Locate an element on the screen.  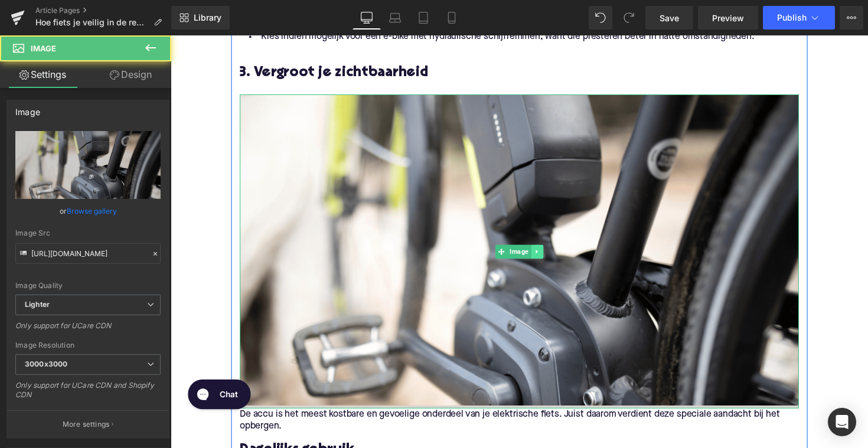
div: Only support for UCare CDN is located at coordinates (88, 329).